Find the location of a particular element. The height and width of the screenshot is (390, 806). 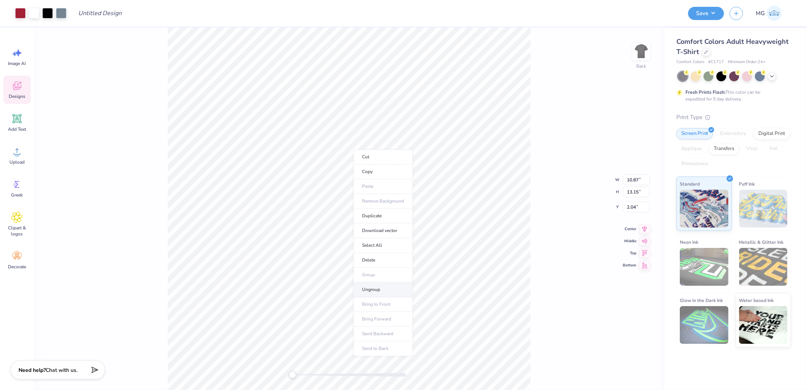

span: Neon Ink is located at coordinates (689, 242).